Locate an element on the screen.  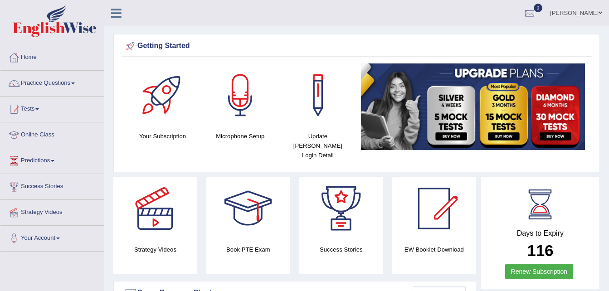
h4: Days to Expiry is located at coordinates (540, 234).